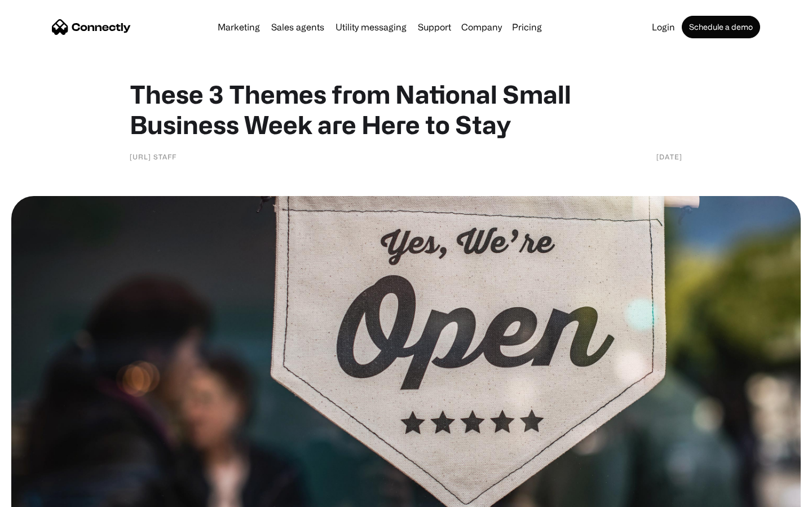  I want to click on a: Marketing, so click(239, 27).